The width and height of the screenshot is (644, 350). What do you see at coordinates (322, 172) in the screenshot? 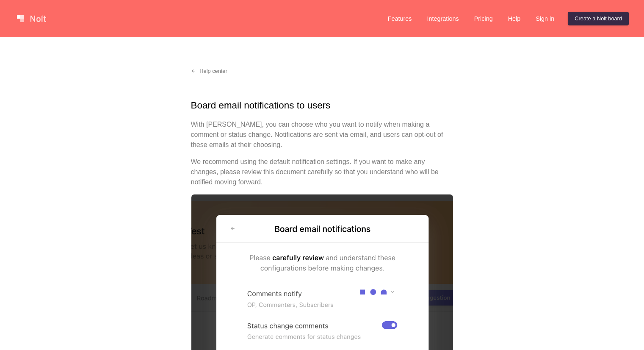
I see `p: We recommend using the default notification settings. If you want to make any changes, please rev...` at bounding box center [322, 172].